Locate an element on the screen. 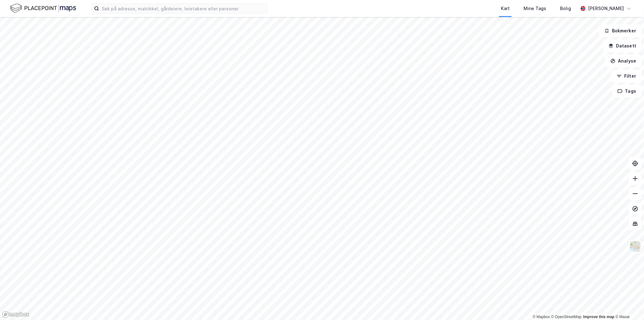 This screenshot has width=644, height=320. img: logo.f888ab2527a4732fd821a326f86c7f29.svg is located at coordinates (43, 8).